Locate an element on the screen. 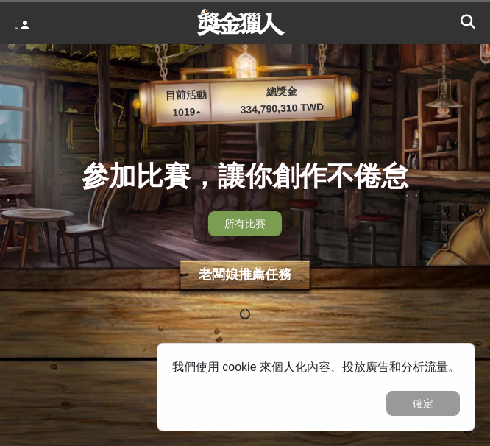 The image size is (490, 446). p: 目前活動 is located at coordinates (185, 96).